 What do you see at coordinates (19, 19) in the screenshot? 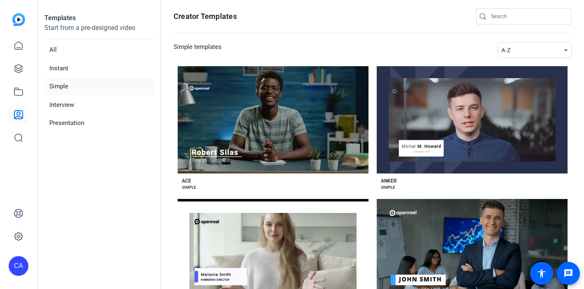
I see `img: blue-gradient.svg` at bounding box center [19, 19].